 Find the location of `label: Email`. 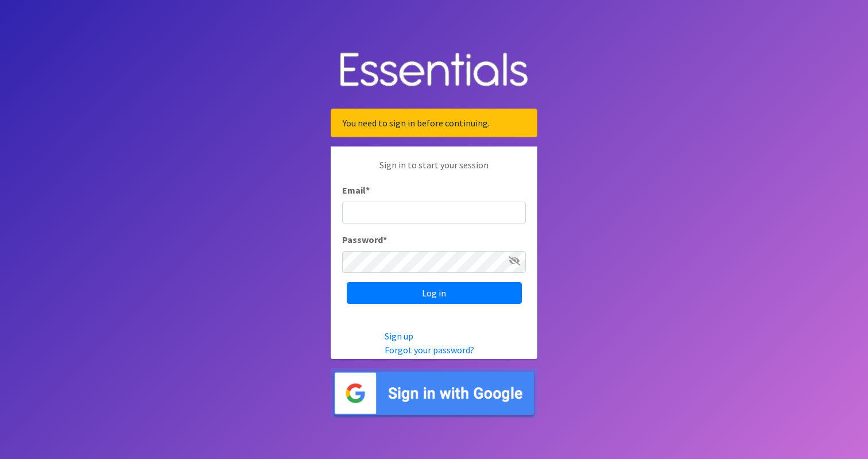

label: Email is located at coordinates (356, 190).